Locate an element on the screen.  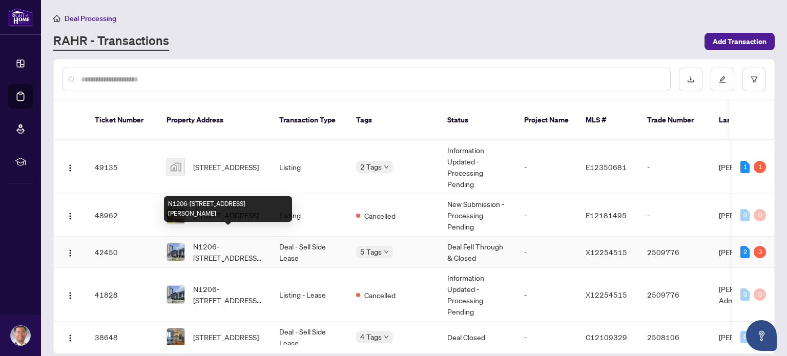
span: C12109329 is located at coordinates (606, 337).